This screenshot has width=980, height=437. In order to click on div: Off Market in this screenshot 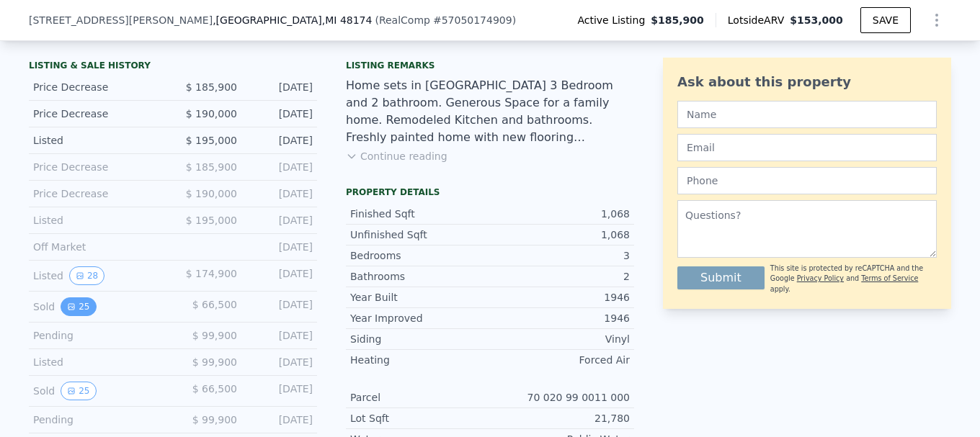, I will do `click(97, 247)`.